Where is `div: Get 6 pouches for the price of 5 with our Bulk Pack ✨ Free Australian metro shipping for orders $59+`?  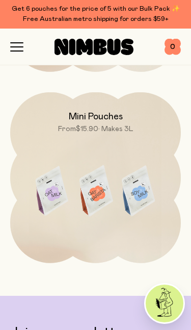 div: Get 6 pouches for the price of 5 with our Bulk Pack ✨ Free Australian metro shipping for orders $59+ is located at coordinates (95, 14).